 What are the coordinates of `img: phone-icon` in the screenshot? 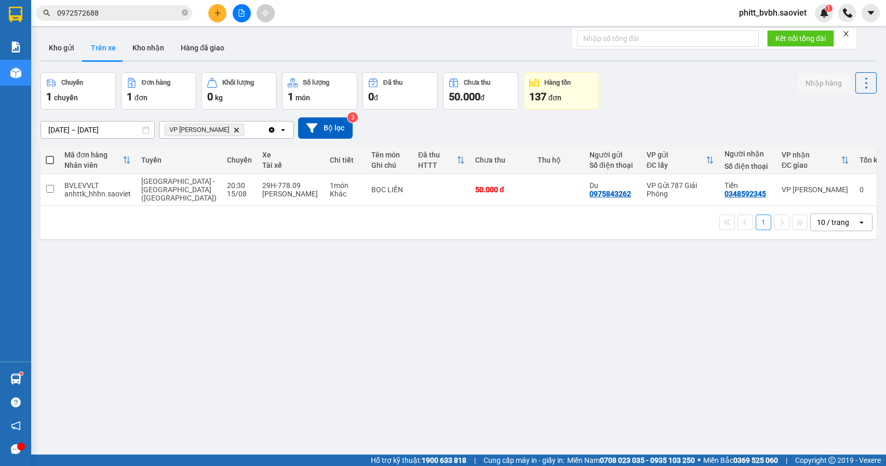 It's located at (848, 13).